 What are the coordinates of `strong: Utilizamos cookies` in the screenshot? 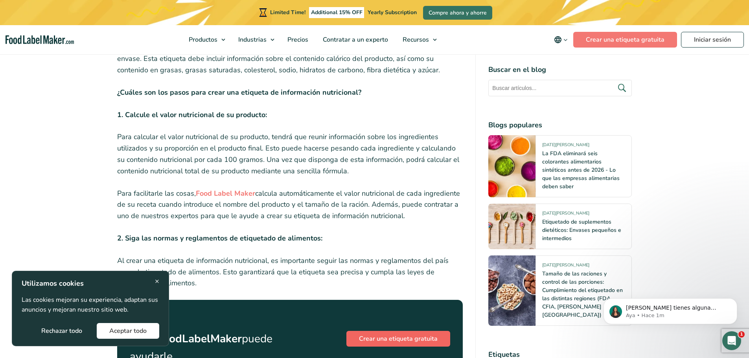 It's located at (53, 284).